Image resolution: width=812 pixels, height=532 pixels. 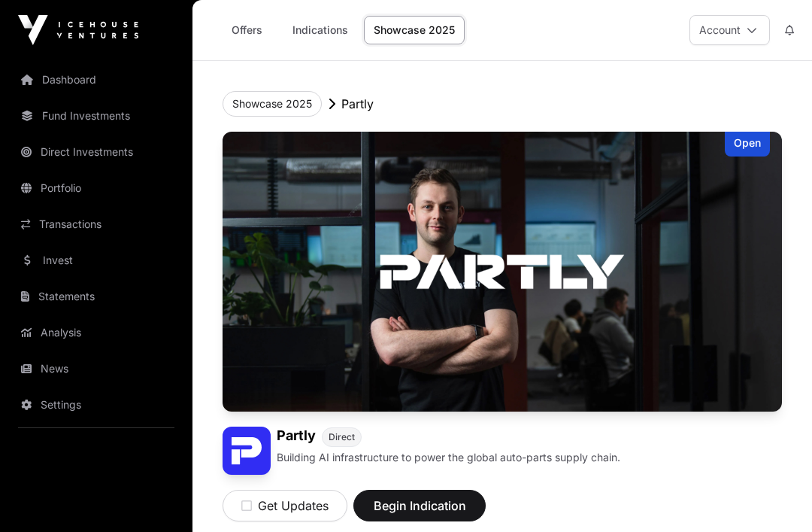 What do you see at coordinates (96, 79) in the screenshot?
I see `a: Dashboard` at bounding box center [96, 79].